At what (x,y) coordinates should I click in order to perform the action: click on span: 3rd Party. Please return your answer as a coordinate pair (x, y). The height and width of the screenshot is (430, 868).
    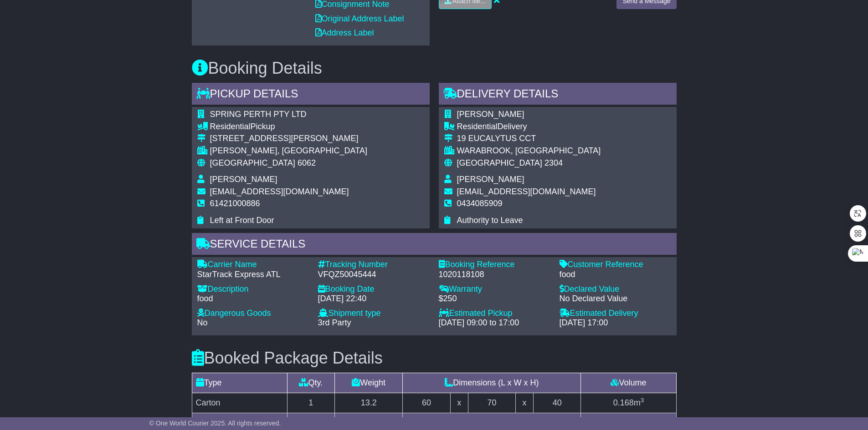
    Looking at the image, I should click on (334, 322).